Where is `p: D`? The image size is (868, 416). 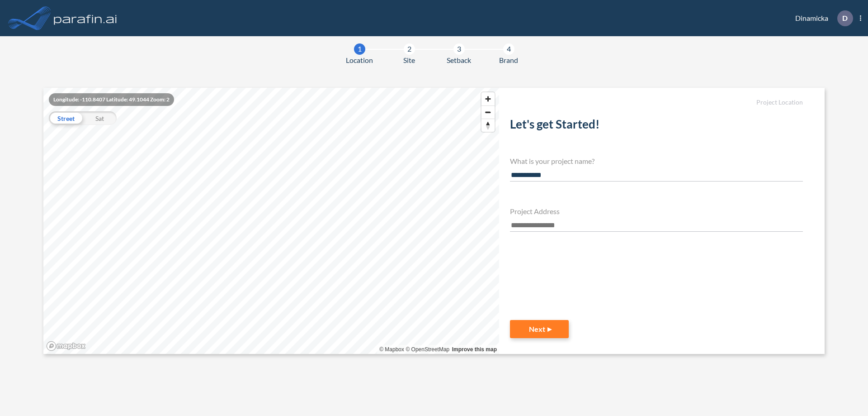 p: D is located at coordinates (845, 18).